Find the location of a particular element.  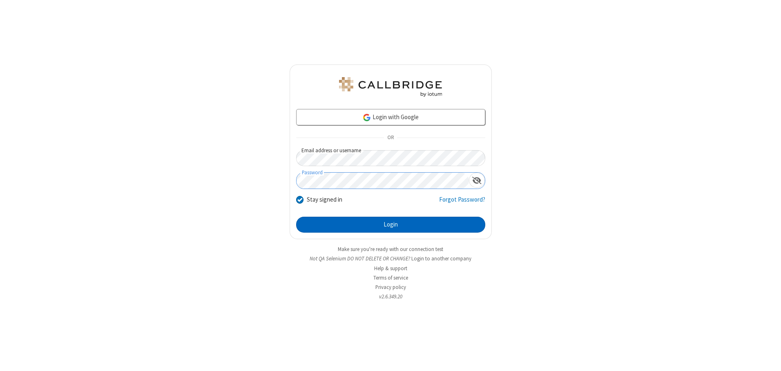

div: Show password is located at coordinates (477, 180).